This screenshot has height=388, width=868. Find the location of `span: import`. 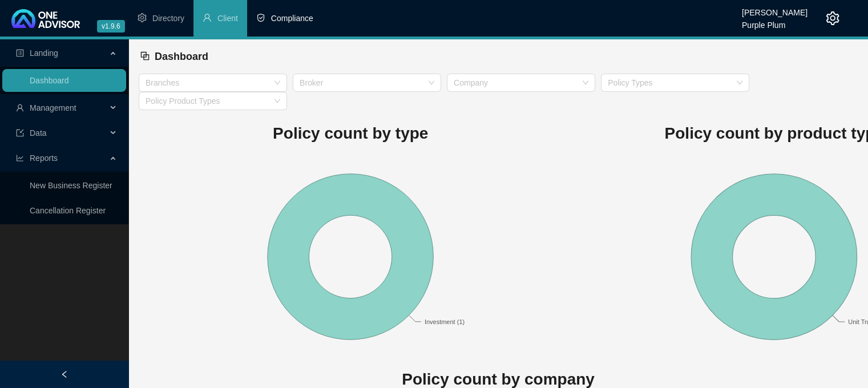

span: import is located at coordinates (20, 133).